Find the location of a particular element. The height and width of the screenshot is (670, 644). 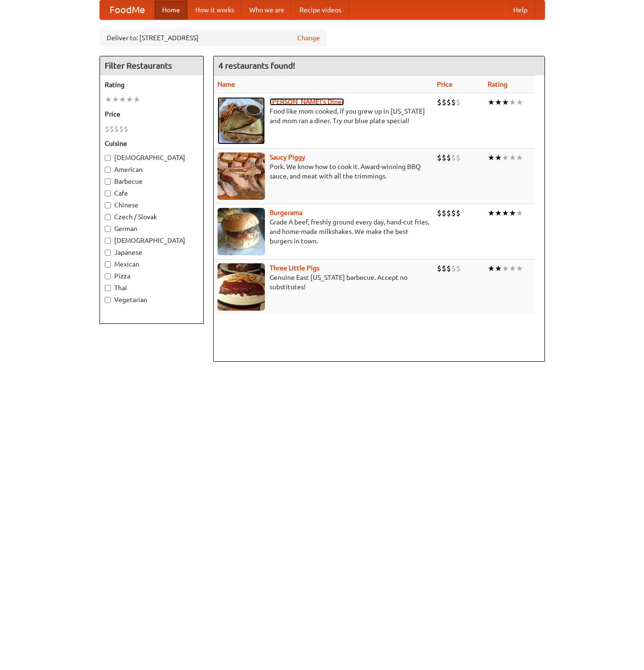

a: Name is located at coordinates (226, 84).